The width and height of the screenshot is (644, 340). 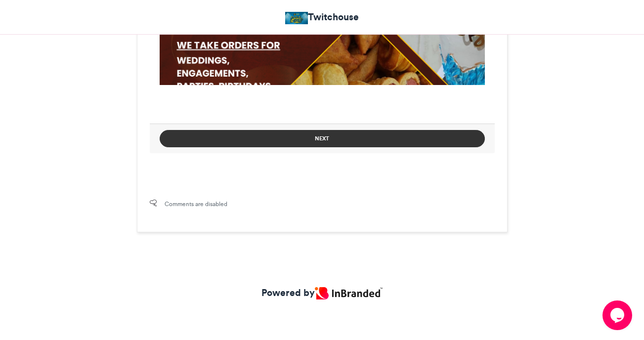 What do you see at coordinates (297, 18) in the screenshot?
I see `img: Twitchouse Marketing` at bounding box center [297, 18].